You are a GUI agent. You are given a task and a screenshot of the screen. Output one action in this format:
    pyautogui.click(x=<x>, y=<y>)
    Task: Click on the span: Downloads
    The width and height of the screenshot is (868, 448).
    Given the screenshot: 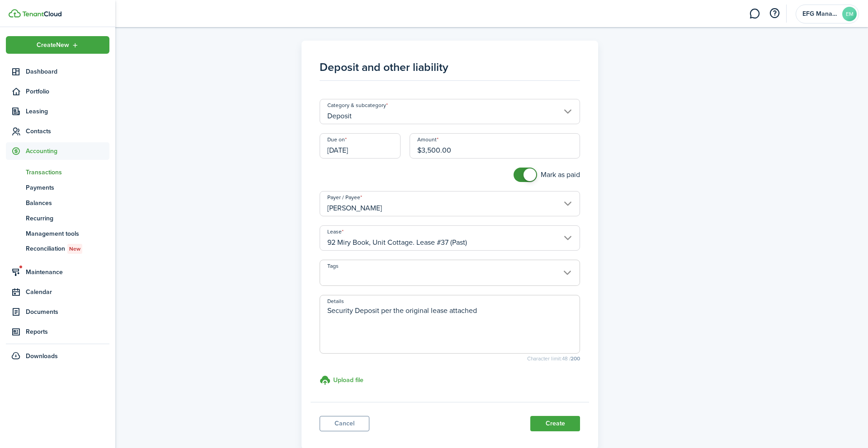 What is the action you would take?
    pyautogui.click(x=42, y=356)
    